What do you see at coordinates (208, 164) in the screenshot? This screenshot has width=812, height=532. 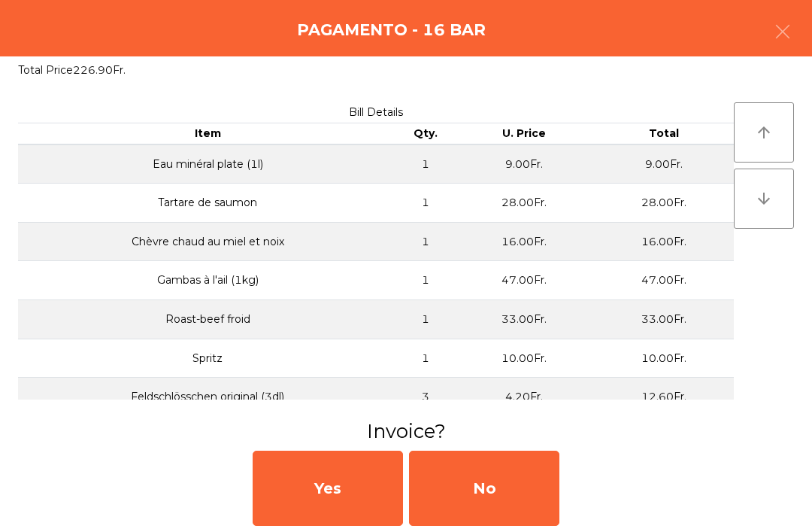 I see `td: Eau minéral plate (1l)` at bounding box center [208, 164].